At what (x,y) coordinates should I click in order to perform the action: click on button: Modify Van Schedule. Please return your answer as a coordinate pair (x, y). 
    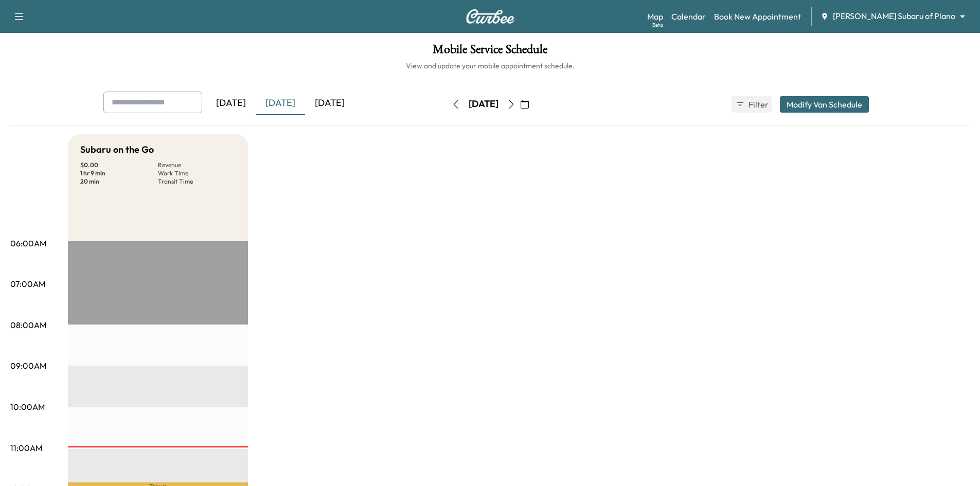
    Looking at the image, I should click on (824, 104).